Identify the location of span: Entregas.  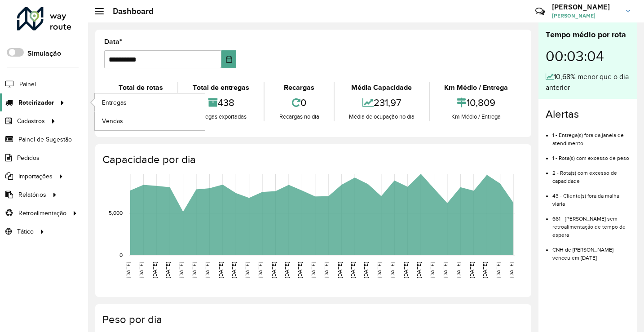
(114, 102).